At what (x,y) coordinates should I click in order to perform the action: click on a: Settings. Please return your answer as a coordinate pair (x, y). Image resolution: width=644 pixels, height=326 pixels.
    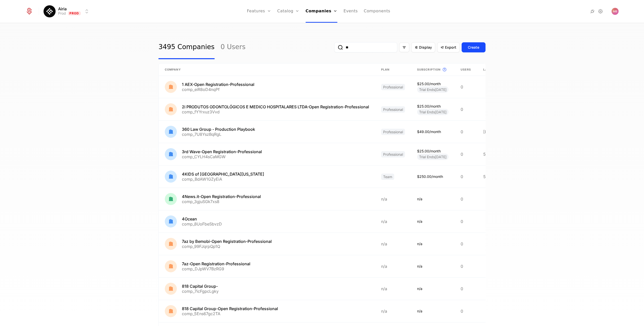
    Looking at the image, I should click on (601, 11).